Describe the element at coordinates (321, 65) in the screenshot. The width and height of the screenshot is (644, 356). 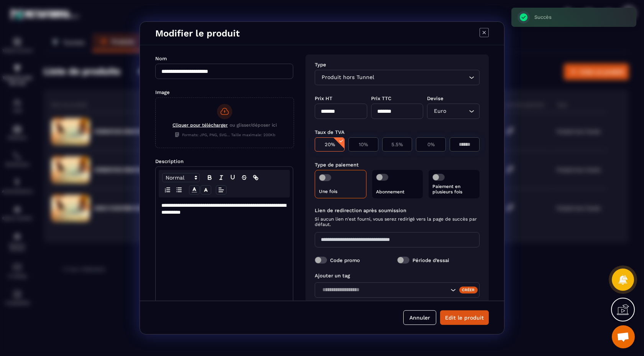
I see `label: Type` at that location.